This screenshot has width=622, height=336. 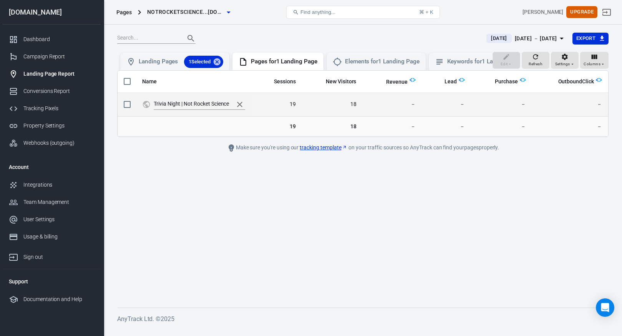 I want to click on button: Settings, so click(x=565, y=60).